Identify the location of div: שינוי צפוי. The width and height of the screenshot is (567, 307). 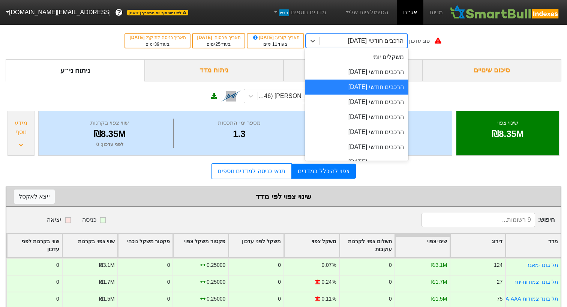
(508, 123).